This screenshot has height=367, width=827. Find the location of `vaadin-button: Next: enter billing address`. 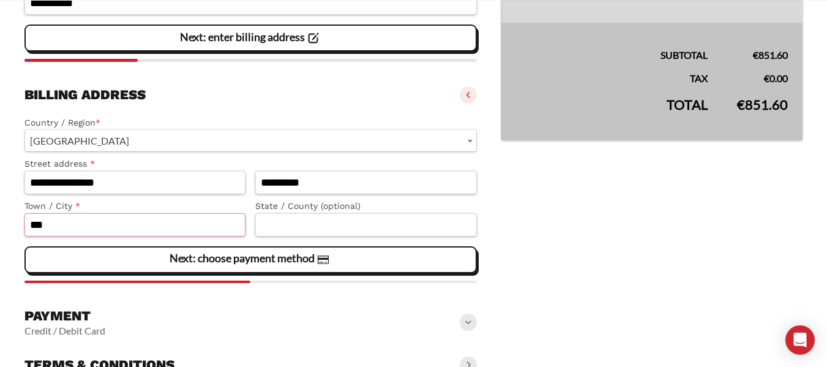

vaadin-button: Next: enter billing address is located at coordinates (250, 38).